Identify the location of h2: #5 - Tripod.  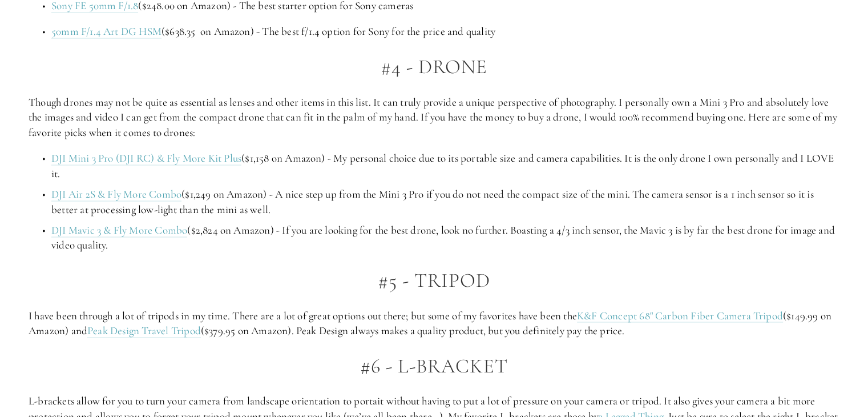
(434, 280).